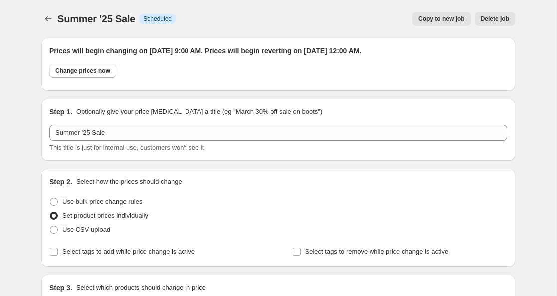 This screenshot has height=296, width=557. What do you see at coordinates (278, 133) in the screenshot?
I see `input: 30% off holiday sale` at bounding box center [278, 133].